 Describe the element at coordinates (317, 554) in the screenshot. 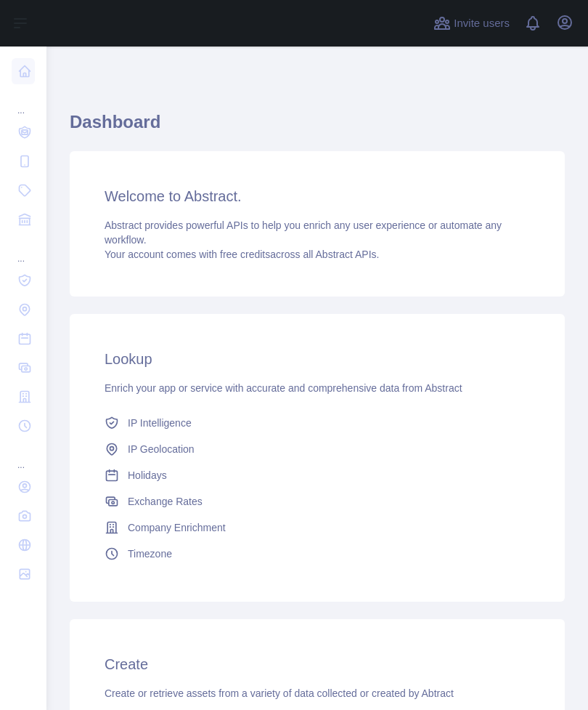

I see `a: Timezone` at that location.